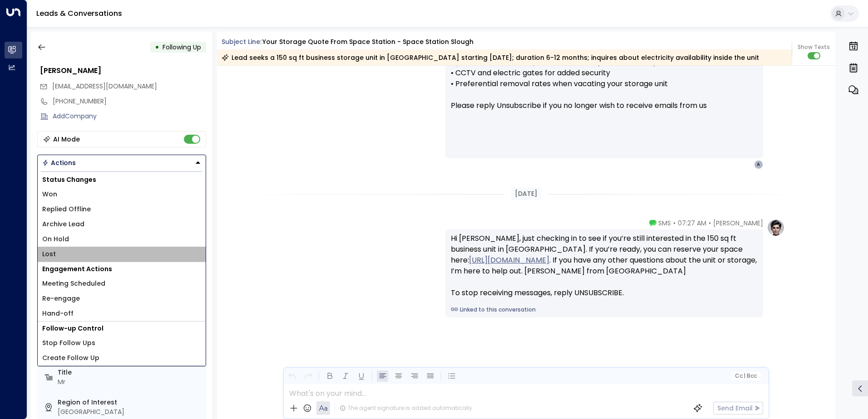 Image resolution: width=868 pixels, height=419 pixels. What do you see at coordinates (122, 269) in the screenshot?
I see `h1: Engagement Actions` at bounding box center [122, 269].